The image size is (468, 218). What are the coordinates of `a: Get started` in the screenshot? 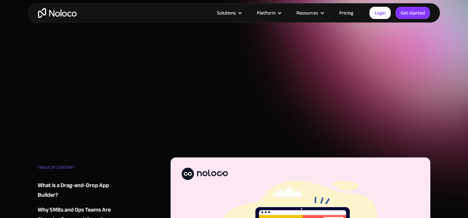 It's located at (412, 13).